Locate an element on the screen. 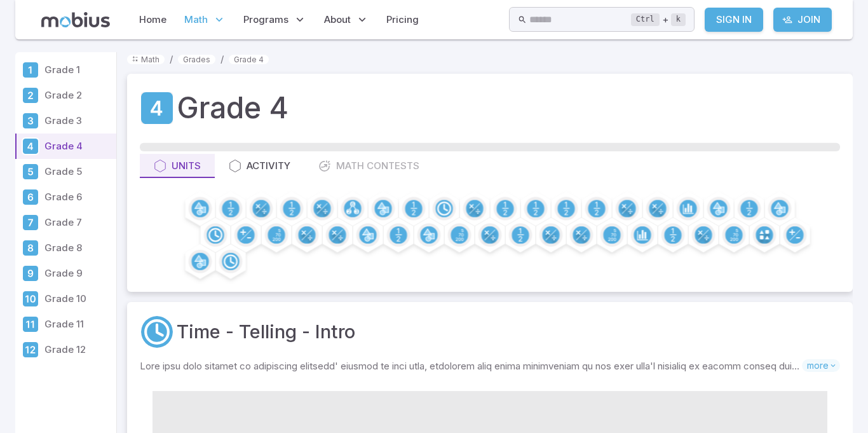  p: Grade 11 is located at coordinates (77, 324).